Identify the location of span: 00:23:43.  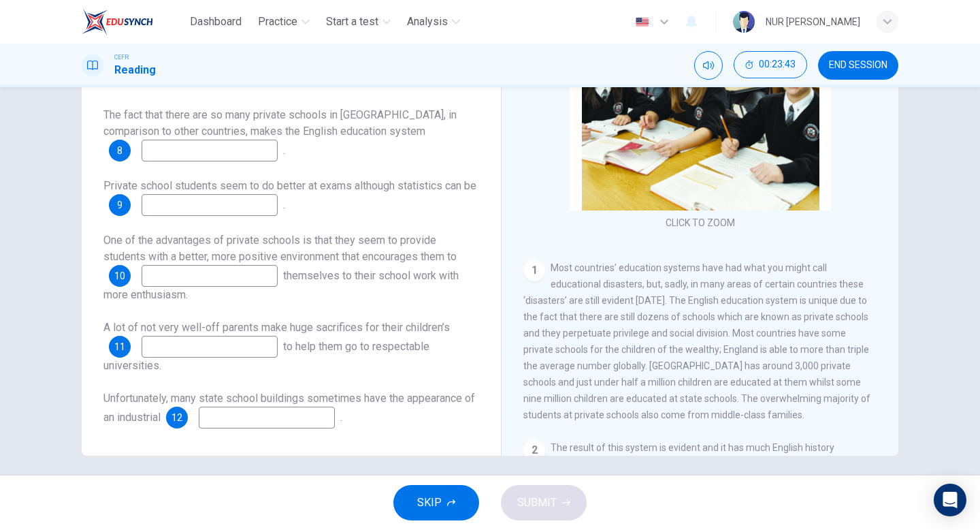
(777, 65).